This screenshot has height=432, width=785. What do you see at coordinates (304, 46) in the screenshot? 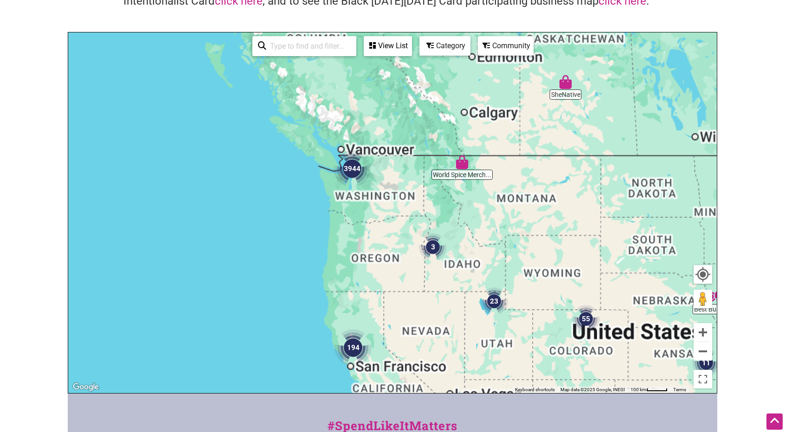
I see `div: Type to search and filter` at bounding box center [304, 46].